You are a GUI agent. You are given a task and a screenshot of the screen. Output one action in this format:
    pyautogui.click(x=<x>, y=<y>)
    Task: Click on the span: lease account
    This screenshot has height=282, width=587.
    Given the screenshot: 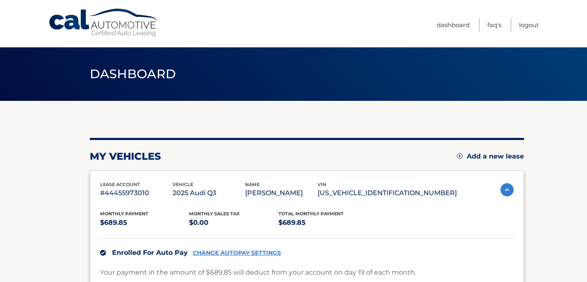 What is the action you would take?
    pyautogui.click(x=120, y=185)
    